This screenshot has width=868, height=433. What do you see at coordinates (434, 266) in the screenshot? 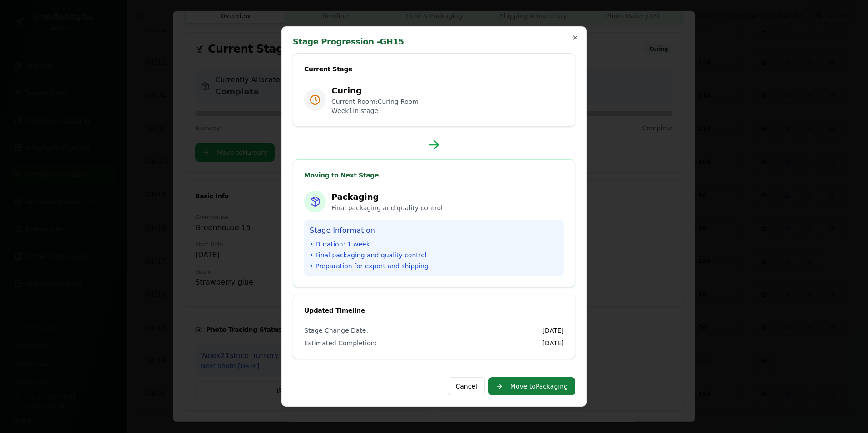
I see `p: • Preparation for export and shipping` at bounding box center [434, 266].